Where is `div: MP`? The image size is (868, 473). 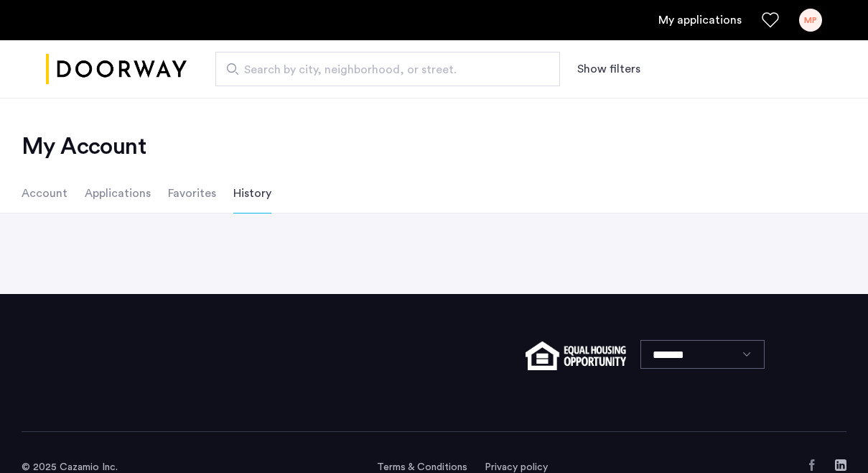 div: MP is located at coordinates (811, 20).